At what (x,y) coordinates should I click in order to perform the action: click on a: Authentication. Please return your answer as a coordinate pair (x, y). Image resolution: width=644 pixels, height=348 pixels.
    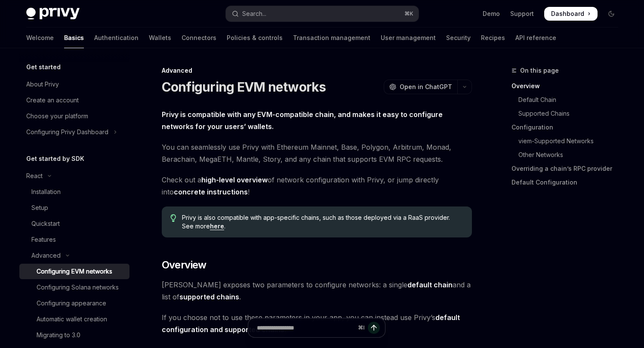
    Looking at the image, I should click on (116, 38).